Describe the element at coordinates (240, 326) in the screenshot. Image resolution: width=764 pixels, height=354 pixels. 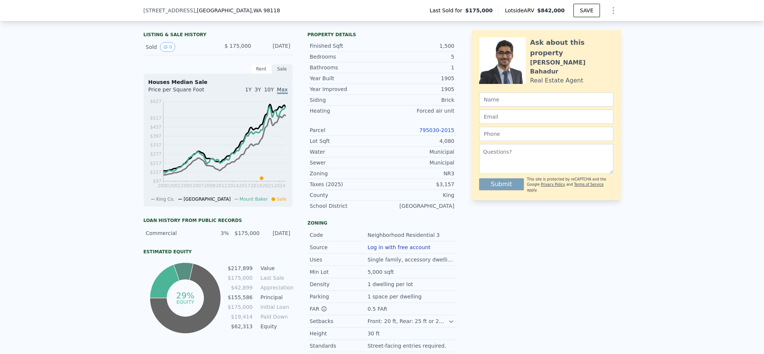
I see `td: $62,313` at that location.